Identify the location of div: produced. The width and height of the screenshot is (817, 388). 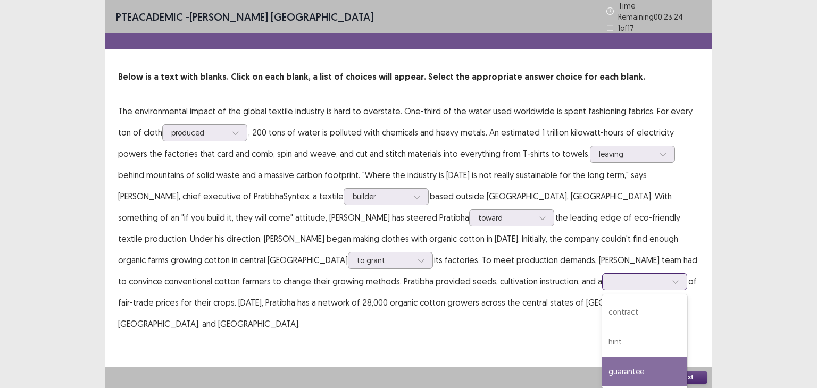
(199, 133).